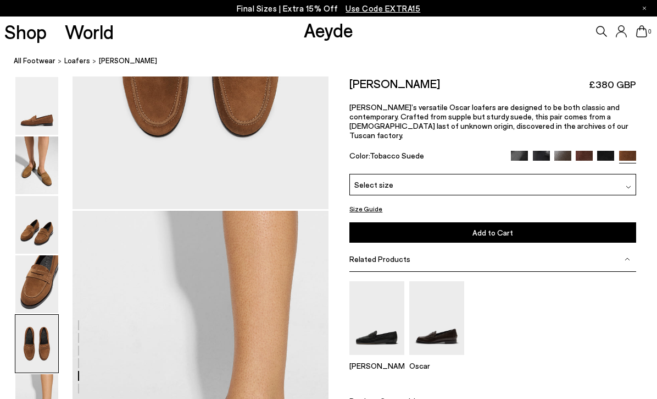 The image size is (657, 399). I want to click on button: Size Guide, so click(366, 208).